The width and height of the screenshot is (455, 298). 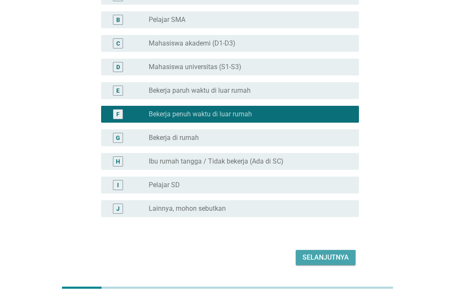 What do you see at coordinates (118, 161) in the screenshot?
I see `div: H` at bounding box center [118, 161].